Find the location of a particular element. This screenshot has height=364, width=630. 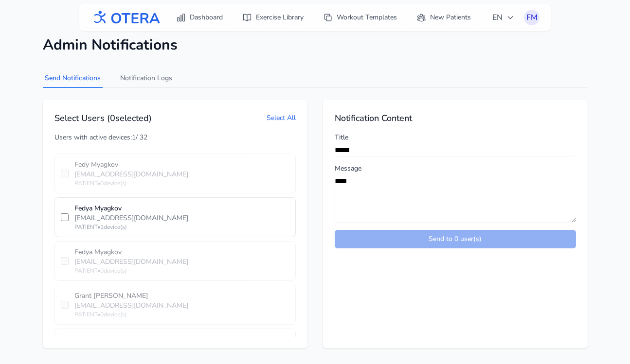

h2: Select Users ( 0 selected) is located at coordinates (103, 118).